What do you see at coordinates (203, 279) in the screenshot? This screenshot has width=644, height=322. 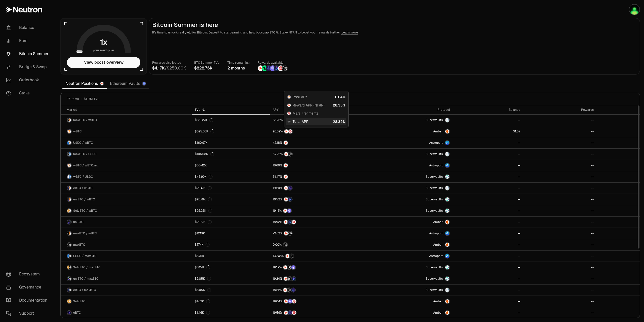 I see `div: $3.05K` at bounding box center [203, 279].